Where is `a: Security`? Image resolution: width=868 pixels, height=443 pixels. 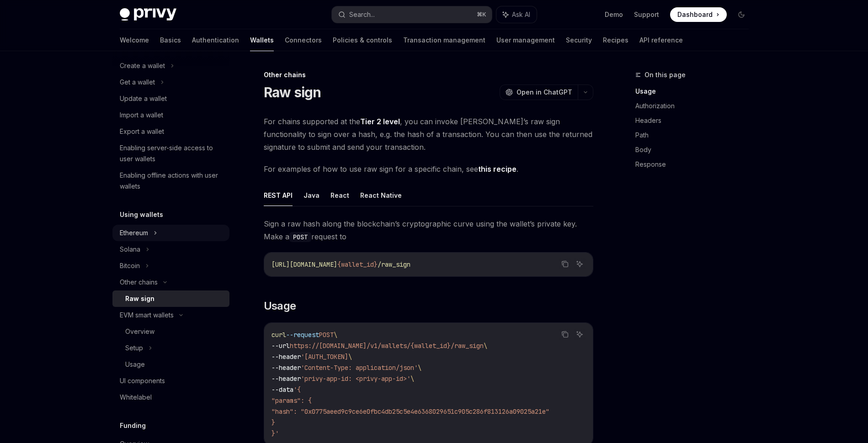 a: Security is located at coordinates (579, 40).